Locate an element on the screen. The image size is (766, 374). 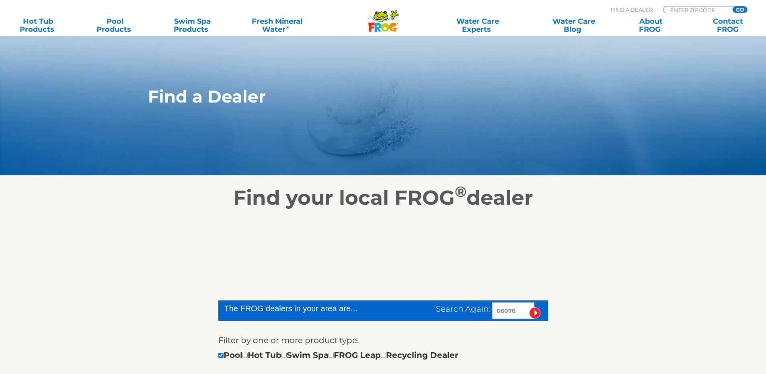
input: GO is located at coordinates (740, 10).